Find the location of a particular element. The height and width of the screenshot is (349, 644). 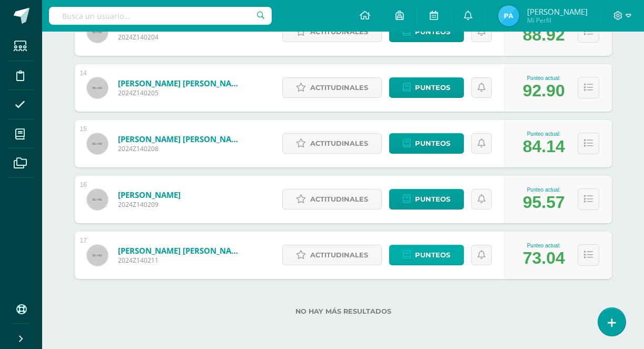

div: 92.90 is located at coordinates (544, 90).